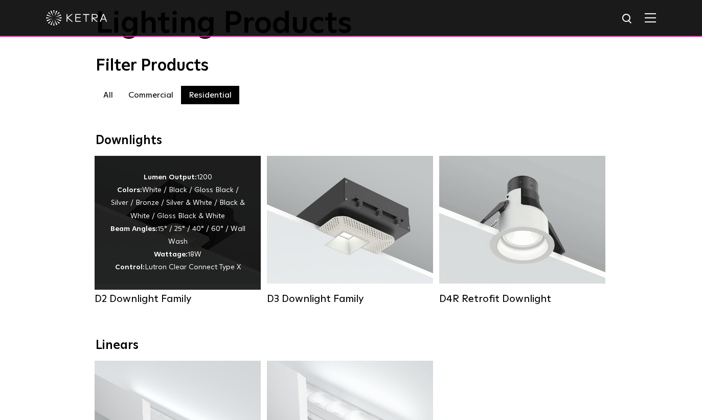 This screenshot has width=702, height=420. I want to click on strong: Wattage:, so click(171, 255).